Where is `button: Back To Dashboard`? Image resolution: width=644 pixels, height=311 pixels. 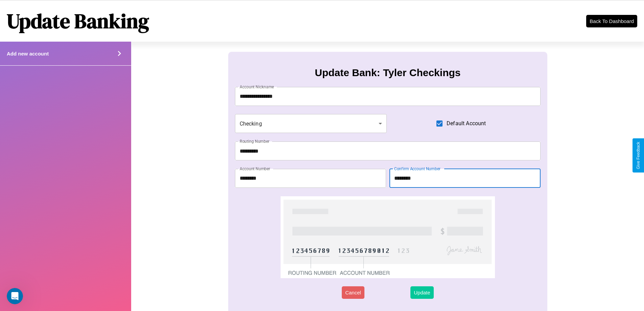
button: Back To Dashboard is located at coordinates (611, 21).